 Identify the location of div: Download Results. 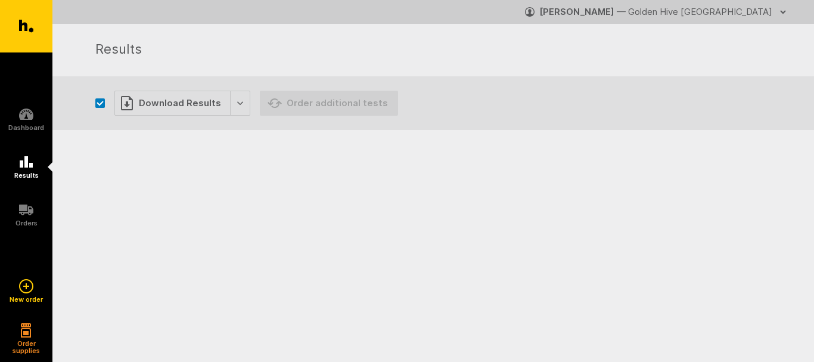
(182, 103).